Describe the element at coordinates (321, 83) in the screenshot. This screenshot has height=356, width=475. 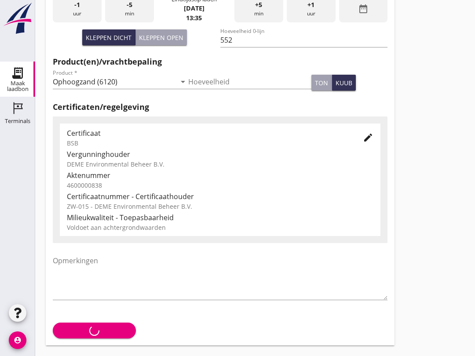
I see `button: ton` at that location.